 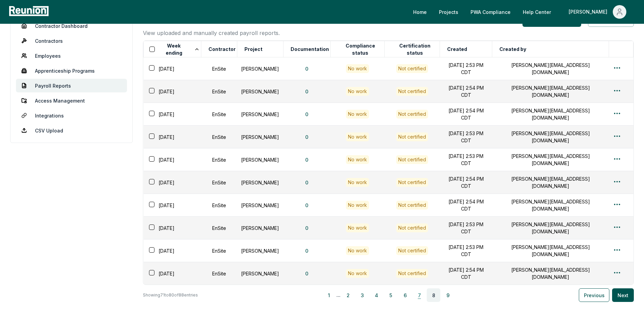 What do you see at coordinates (391, 295) in the screenshot?
I see `button: 5` at bounding box center [391, 295].